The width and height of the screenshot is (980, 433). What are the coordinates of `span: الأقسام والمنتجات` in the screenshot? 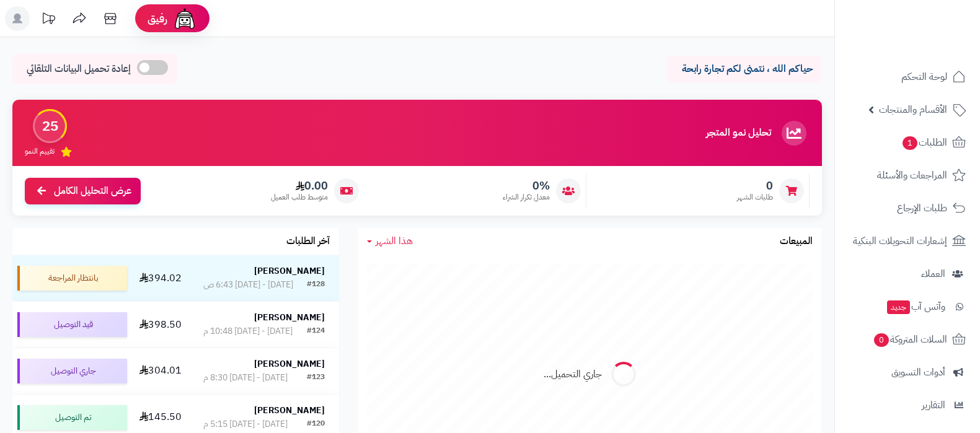 It's located at (913, 110).